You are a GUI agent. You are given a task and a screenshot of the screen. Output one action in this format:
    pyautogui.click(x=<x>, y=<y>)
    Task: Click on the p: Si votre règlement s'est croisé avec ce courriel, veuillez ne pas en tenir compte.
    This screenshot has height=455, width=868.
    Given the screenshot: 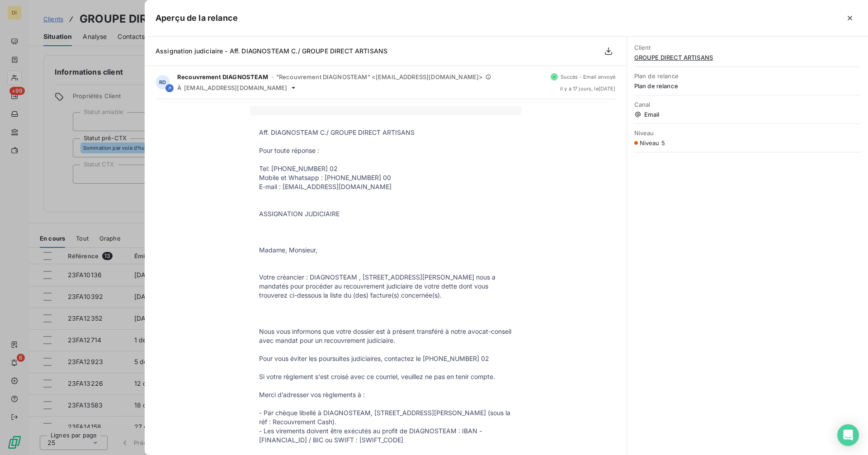 What is the action you would take?
    pyautogui.click(x=386, y=377)
    